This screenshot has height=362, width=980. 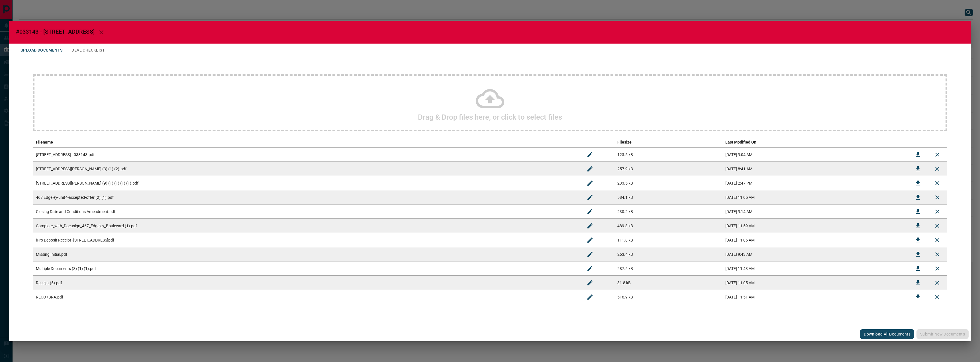 I want to click on td: 584.1 kB, so click(x=668, y=198).